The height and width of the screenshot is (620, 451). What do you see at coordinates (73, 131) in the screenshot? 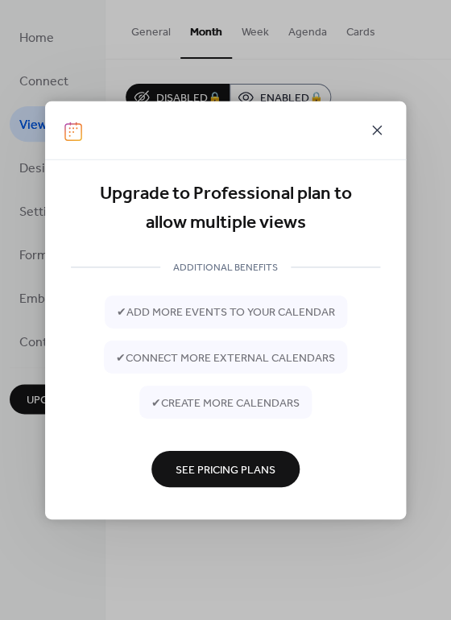
I see `img: logo-icon` at bounding box center [73, 131].